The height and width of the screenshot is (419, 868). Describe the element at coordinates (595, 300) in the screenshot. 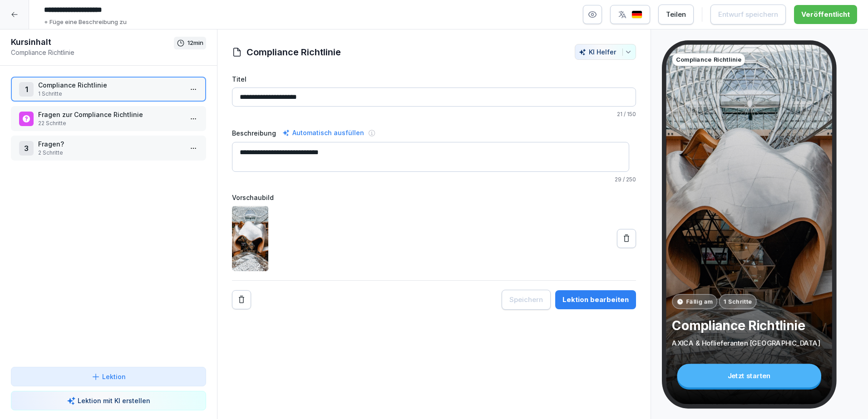

I see `button: Lektion bearbeiten` at that location.